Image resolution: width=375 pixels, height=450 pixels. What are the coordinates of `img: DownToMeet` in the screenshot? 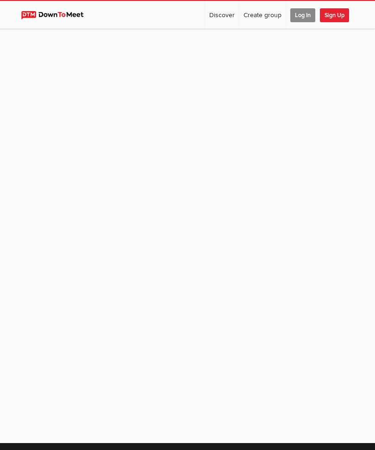 It's located at (56, 15).